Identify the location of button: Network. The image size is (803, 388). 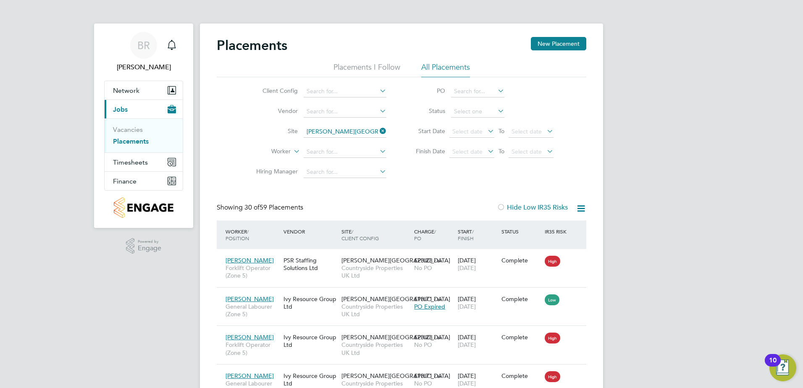
(144, 90).